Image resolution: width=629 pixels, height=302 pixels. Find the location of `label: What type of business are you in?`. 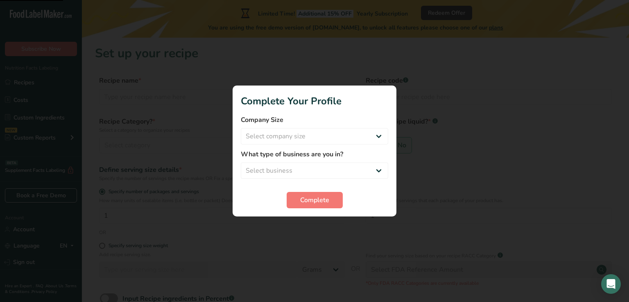

label: What type of business are you in? is located at coordinates (315, 154).